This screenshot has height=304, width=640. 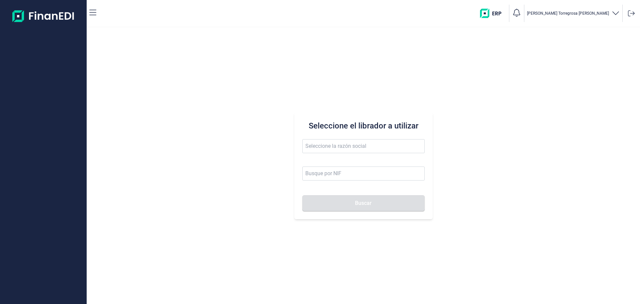 What do you see at coordinates (363, 146) in the screenshot?
I see `input: Seleccione la razón social` at bounding box center [363, 146].